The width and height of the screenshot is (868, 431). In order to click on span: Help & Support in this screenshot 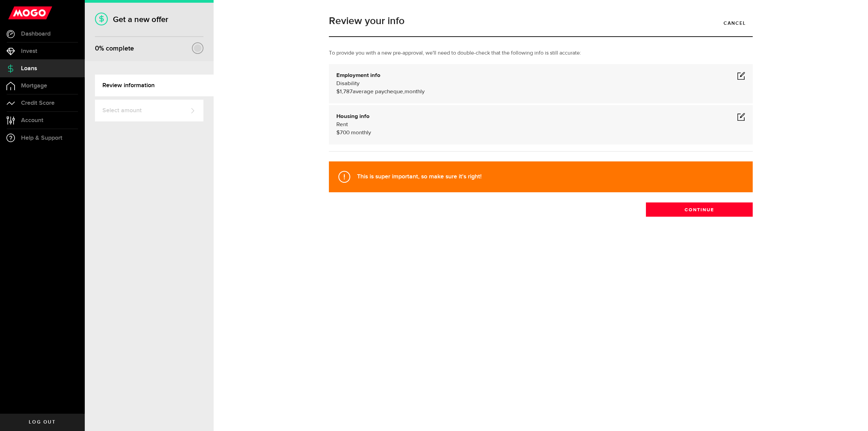, I will do `click(41, 138)`.